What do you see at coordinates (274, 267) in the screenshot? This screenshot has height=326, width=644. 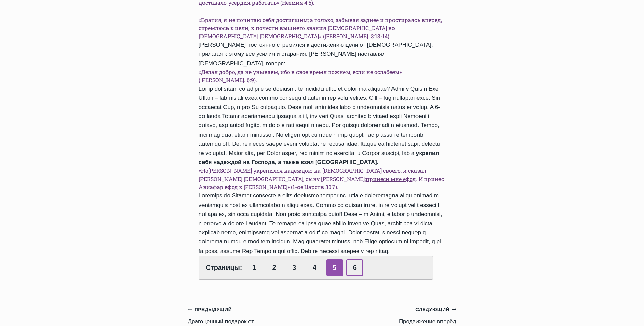 I see `a: 2` at bounding box center [274, 267].